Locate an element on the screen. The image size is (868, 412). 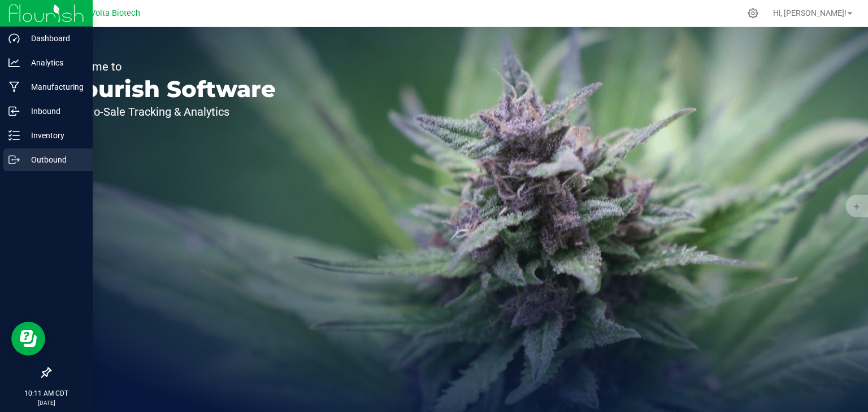
p: Inventory is located at coordinates (54, 135).